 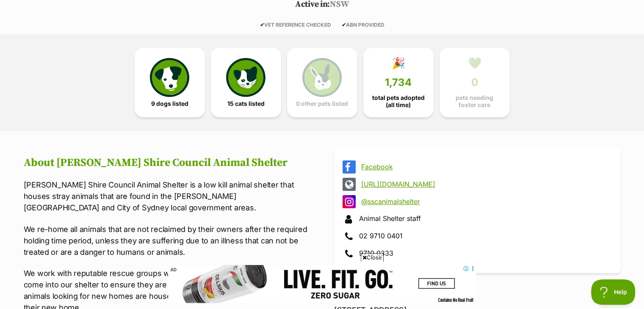 What do you see at coordinates (246, 83) in the screenshot?
I see `a: 15 cats listed` at bounding box center [246, 83].